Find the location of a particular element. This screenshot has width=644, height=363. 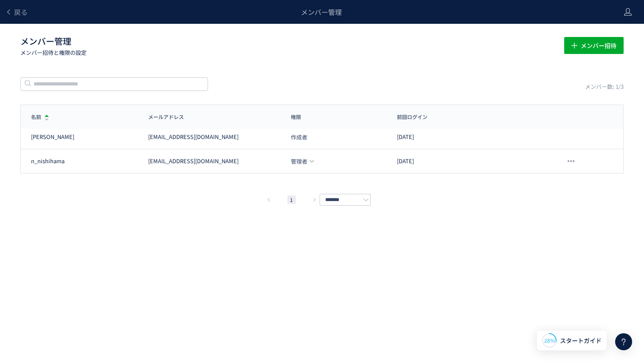

span: 名前 is located at coordinates (36, 116).